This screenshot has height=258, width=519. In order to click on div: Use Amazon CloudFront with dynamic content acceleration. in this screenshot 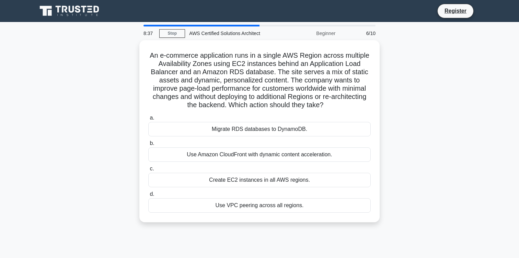, I will do `click(260, 155)`.